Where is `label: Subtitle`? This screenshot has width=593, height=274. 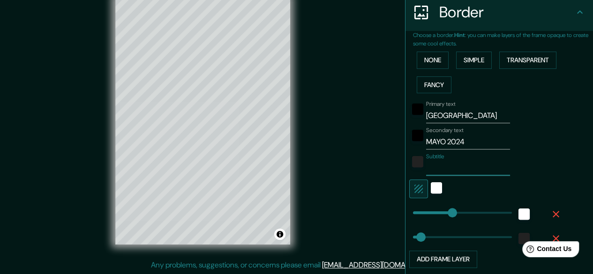
label: Subtitle is located at coordinates (435, 156).